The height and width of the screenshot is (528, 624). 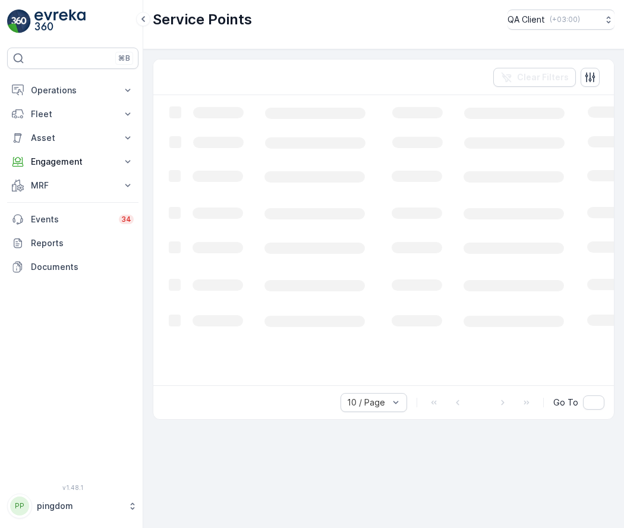 What do you see at coordinates (73, 219) in the screenshot?
I see `a: Events34` at bounding box center [73, 219].